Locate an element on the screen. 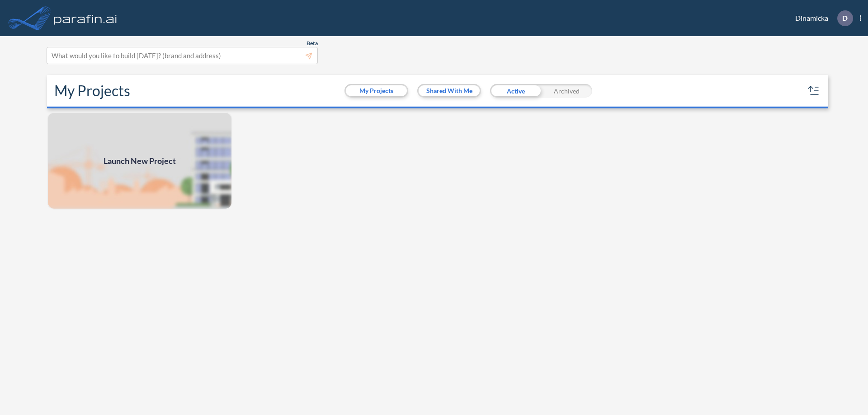  h2: My Projects is located at coordinates (92, 91).